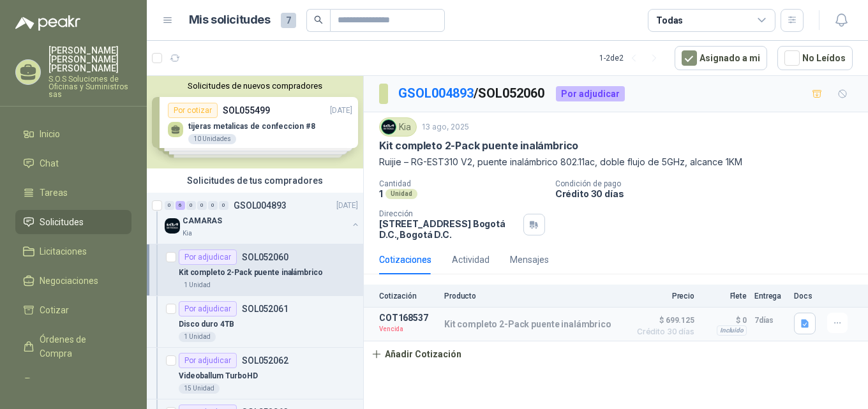  Describe the element at coordinates (54, 193) in the screenshot. I see `span: Tareas` at that location.